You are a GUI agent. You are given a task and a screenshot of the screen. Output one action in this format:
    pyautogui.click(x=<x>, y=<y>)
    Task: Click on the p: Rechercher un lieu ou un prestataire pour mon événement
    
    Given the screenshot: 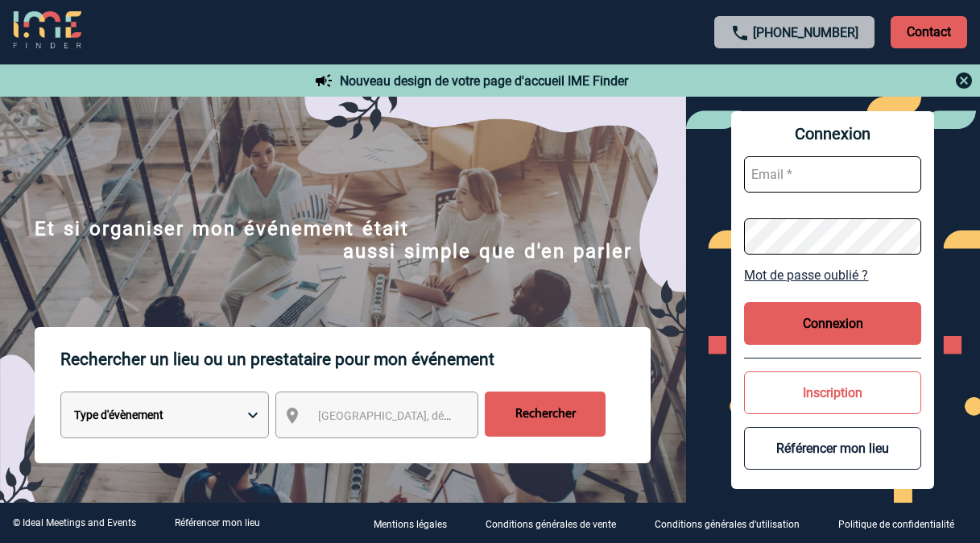 What is the action you would take?
    pyautogui.click(x=355, y=359)
    